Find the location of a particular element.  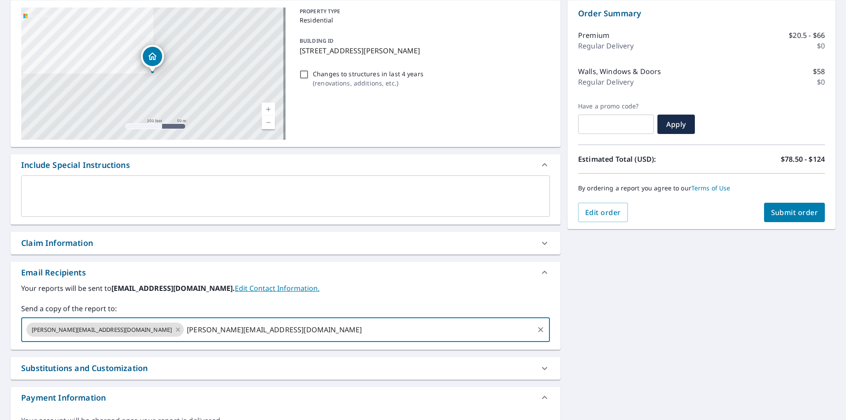

label: Have a promo code? is located at coordinates (616, 106).